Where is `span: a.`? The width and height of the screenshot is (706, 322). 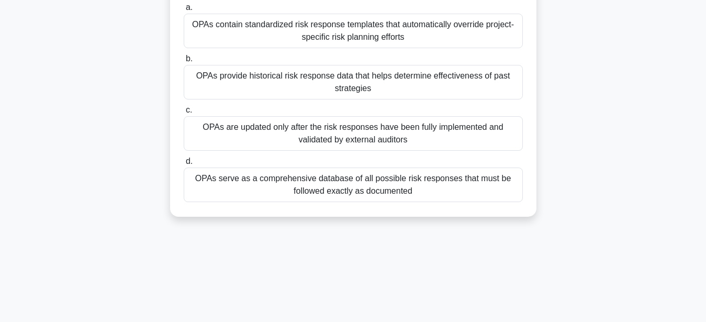
span: a. is located at coordinates (189, 7).